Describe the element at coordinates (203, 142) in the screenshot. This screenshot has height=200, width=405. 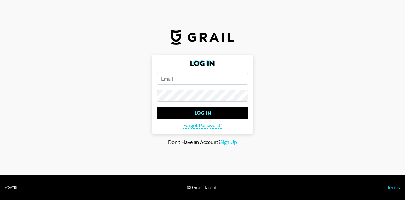
I see `div: Don't Have an Account?` at that location.